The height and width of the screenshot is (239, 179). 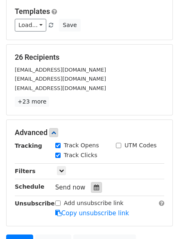 What do you see at coordinates (89, 133) in the screenshot?
I see `h5: Advanced` at bounding box center [89, 133].